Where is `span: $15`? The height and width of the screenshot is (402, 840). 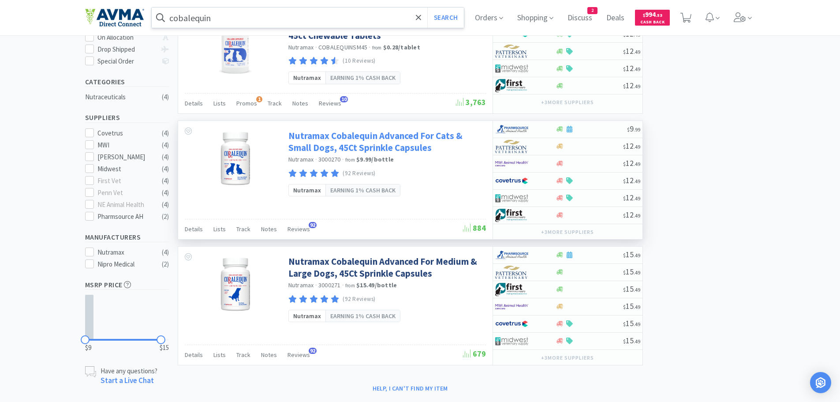 span: $15 is located at coordinates (164, 347).